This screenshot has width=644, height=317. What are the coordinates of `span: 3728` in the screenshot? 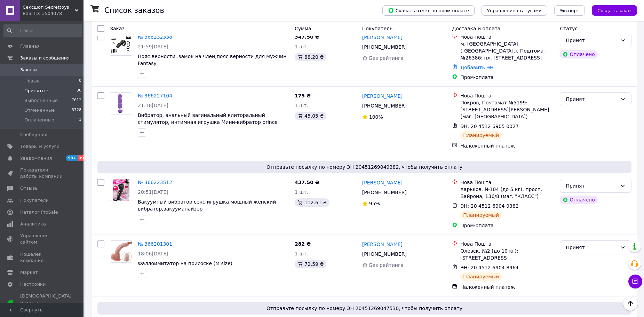 It's located at (77, 111).